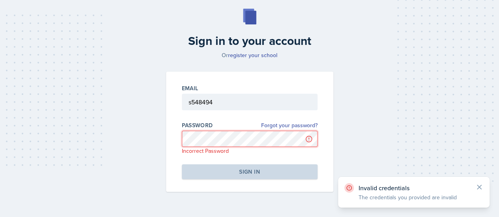  I want to click on input: Email, so click(250, 102).